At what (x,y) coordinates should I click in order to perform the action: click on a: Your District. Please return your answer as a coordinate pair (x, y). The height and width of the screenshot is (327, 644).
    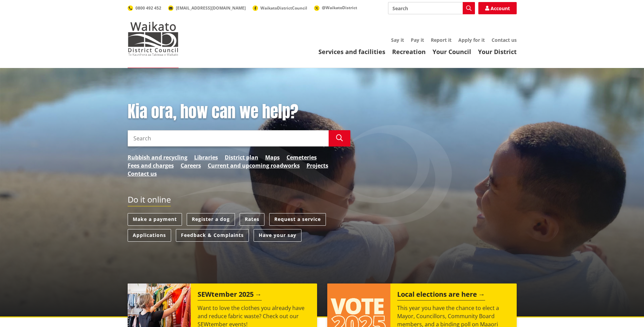
    Looking at the image, I should click on (497, 52).